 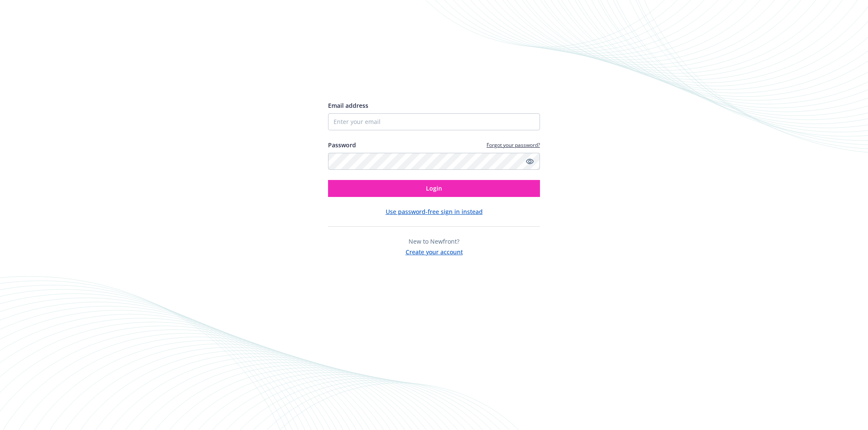 I want to click on button: Use password-free sign in instead, so click(x=434, y=211).